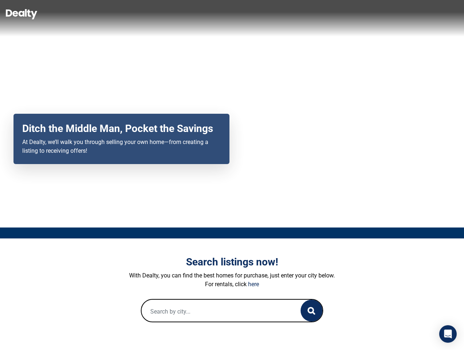 The image size is (464, 350). What do you see at coordinates (122, 129) in the screenshot?
I see `h2: Ditch the Middle Man, Pocket the Savings` at bounding box center [122, 129].